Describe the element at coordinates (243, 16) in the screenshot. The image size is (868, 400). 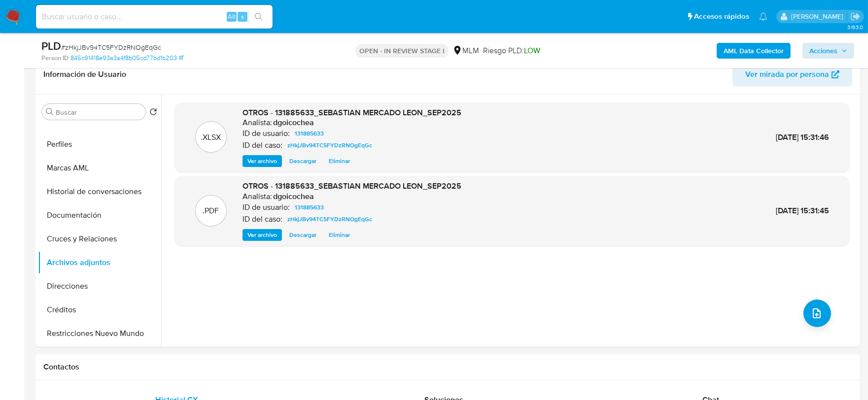
I see `span: s` at that location.